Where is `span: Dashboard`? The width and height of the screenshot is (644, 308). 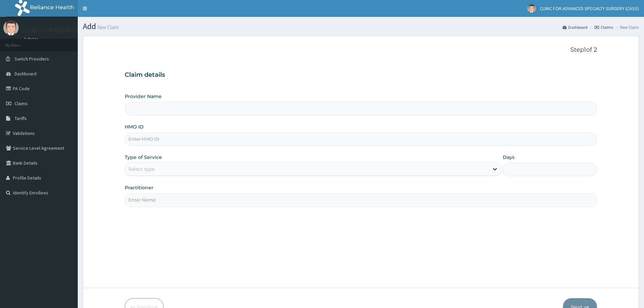 span: Dashboard is located at coordinates (26, 74).